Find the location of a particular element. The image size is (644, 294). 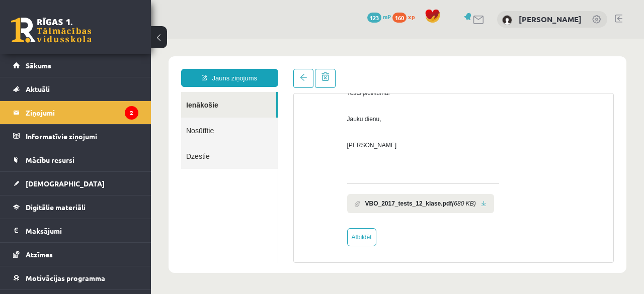

a: 160 xp is located at coordinates (406, 16).